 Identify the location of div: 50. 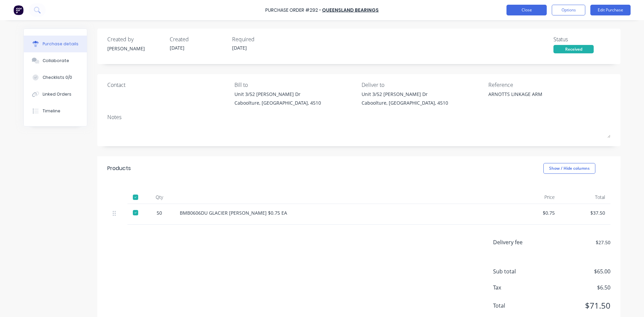
(159, 213).